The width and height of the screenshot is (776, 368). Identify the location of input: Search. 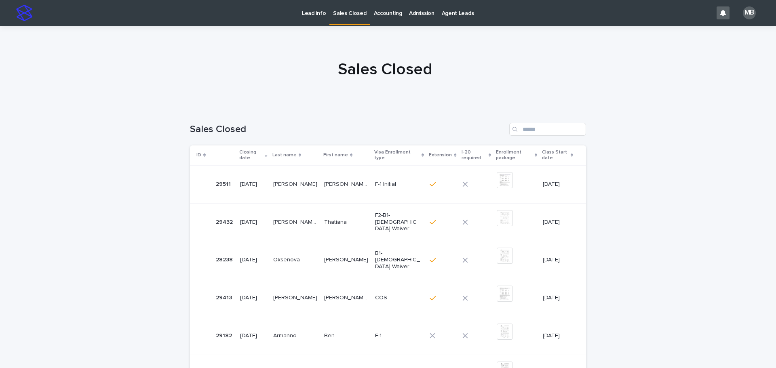
(547, 129).